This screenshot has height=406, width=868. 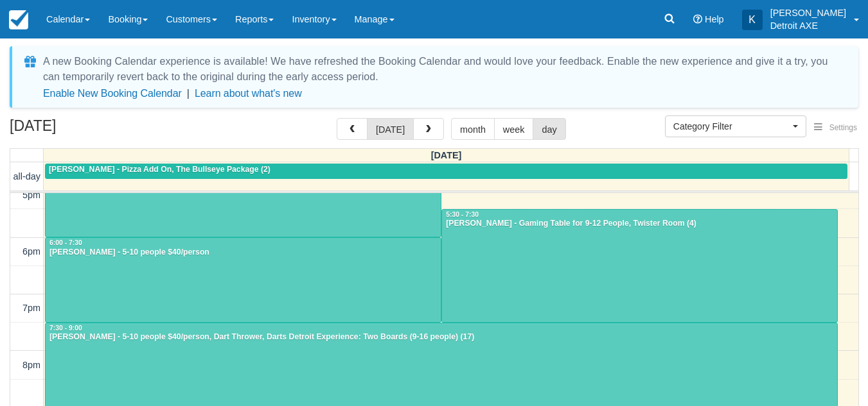 I want to click on span: Category Filter, so click(x=731, y=126).